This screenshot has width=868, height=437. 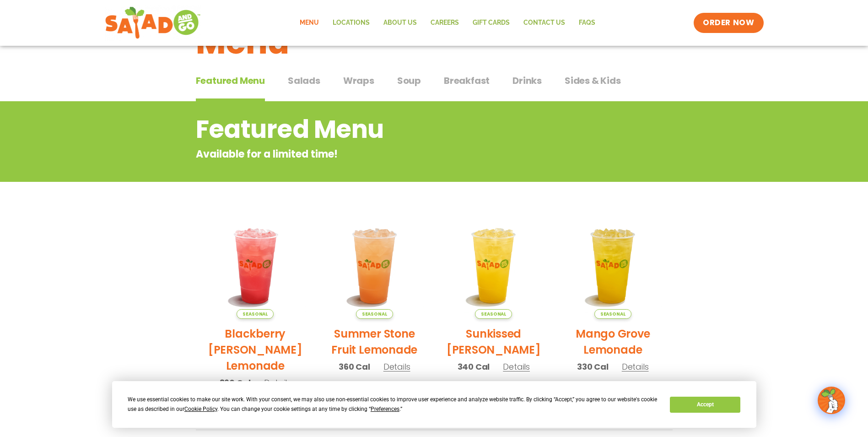 I want to click on a: Locations, so click(x=351, y=23).